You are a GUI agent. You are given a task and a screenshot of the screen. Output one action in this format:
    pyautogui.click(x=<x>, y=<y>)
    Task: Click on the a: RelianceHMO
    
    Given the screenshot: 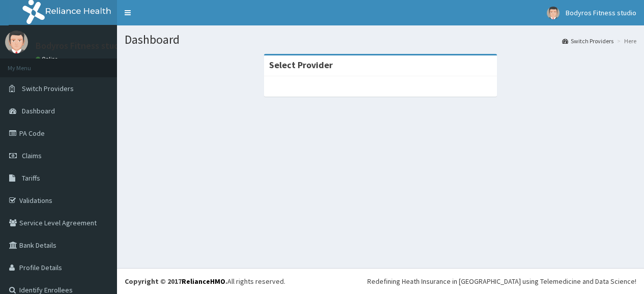 What is the action you would take?
    pyautogui.click(x=203, y=281)
    